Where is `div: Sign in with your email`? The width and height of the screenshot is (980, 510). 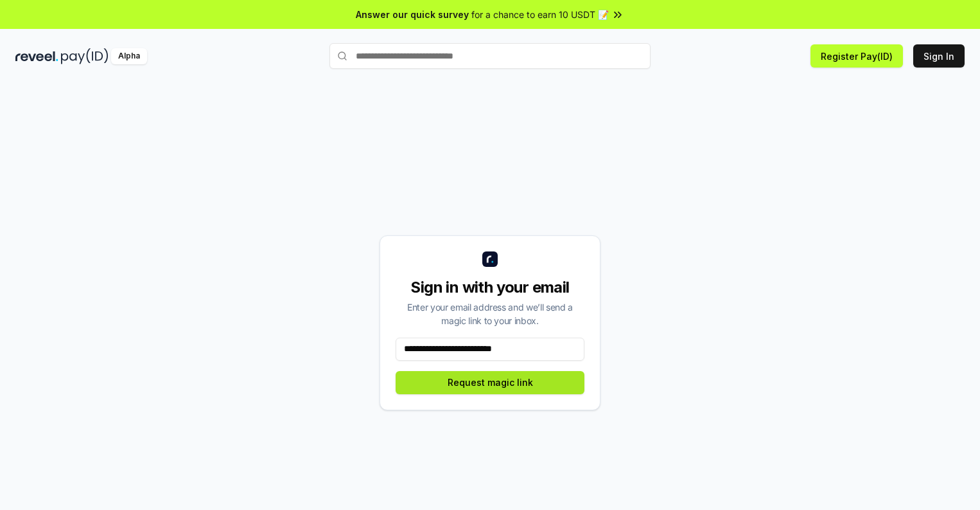 div: Sign in with your email is located at coordinates (490, 287).